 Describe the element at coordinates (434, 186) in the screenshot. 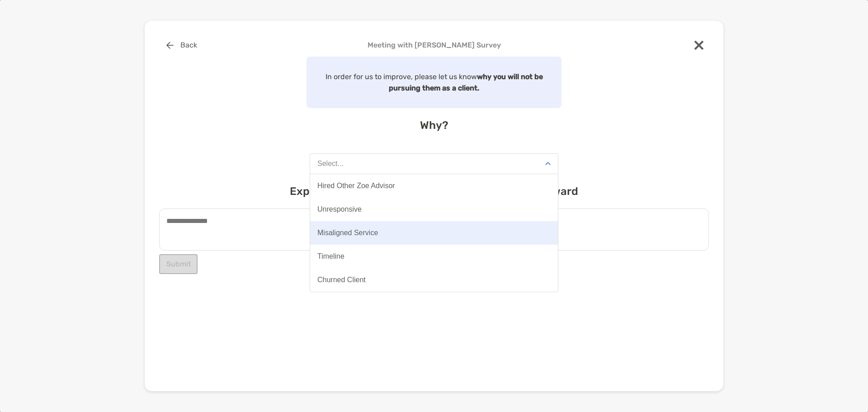

I see `button: Hired Other Zoe Advisor` at that location.